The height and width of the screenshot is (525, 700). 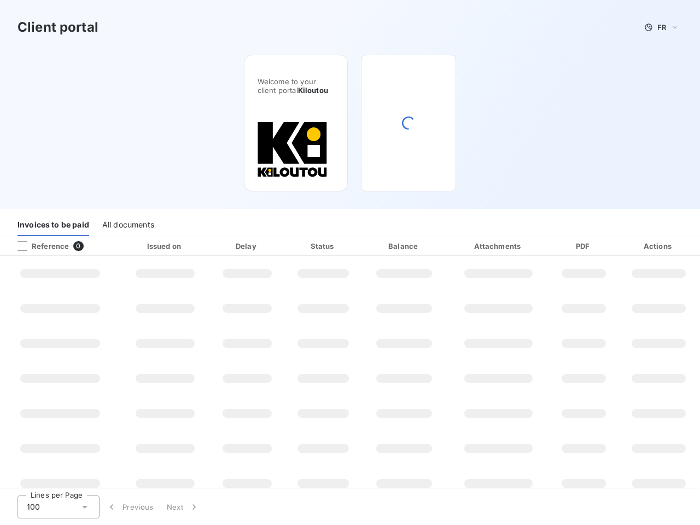 What do you see at coordinates (659, 246) in the screenshot?
I see `div: Actions` at bounding box center [659, 246].